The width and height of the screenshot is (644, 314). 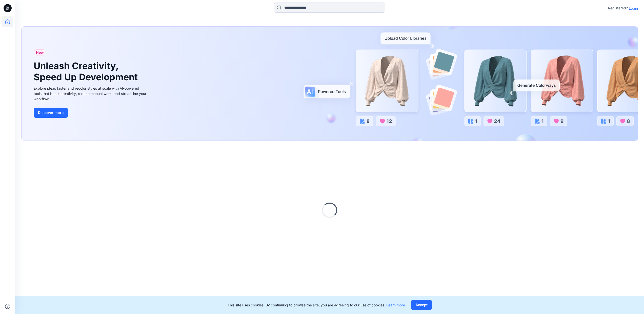 I want to click on a: Discover more, so click(x=90, y=113).